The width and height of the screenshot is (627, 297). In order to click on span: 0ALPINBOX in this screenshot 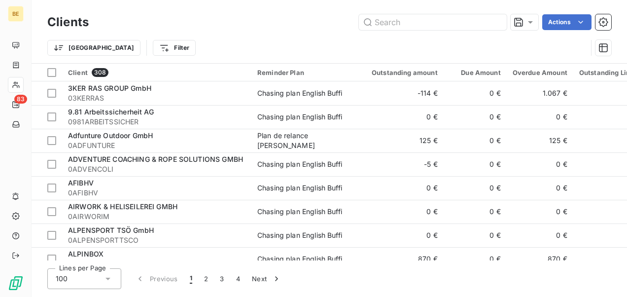, I will do `click(157, 264)`.